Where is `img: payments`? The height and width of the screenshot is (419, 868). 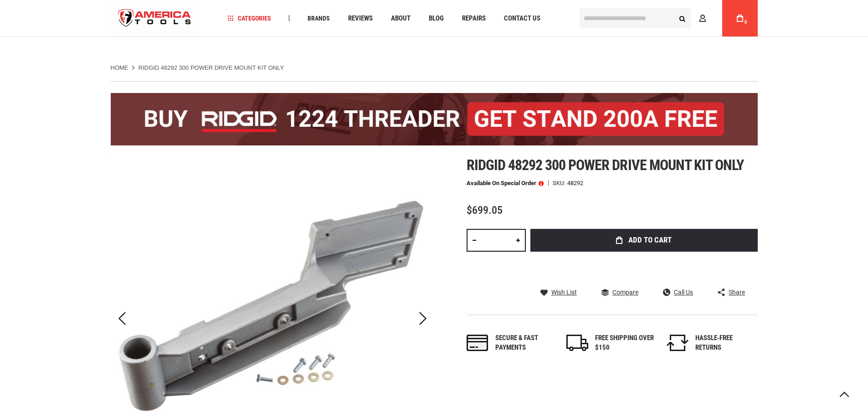 img: payments is located at coordinates (478, 343).